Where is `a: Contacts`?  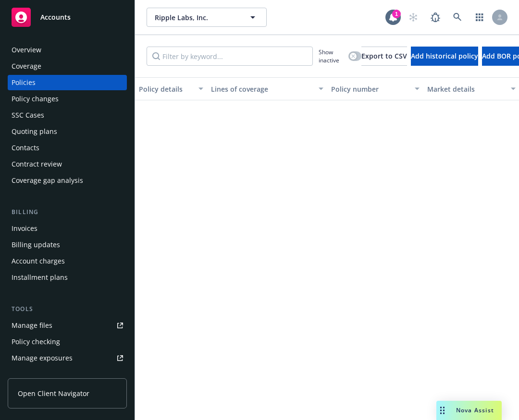
a: Contacts is located at coordinates (67, 148).